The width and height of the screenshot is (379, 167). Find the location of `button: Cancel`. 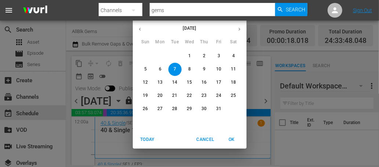

button: Cancel is located at coordinates (205, 139).